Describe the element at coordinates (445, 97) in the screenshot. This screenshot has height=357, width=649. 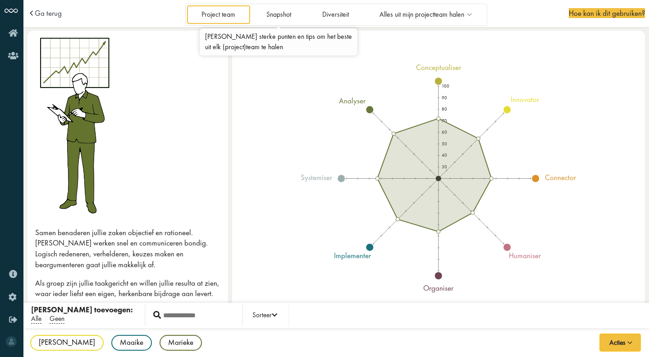
I see `text: 90` at that location.